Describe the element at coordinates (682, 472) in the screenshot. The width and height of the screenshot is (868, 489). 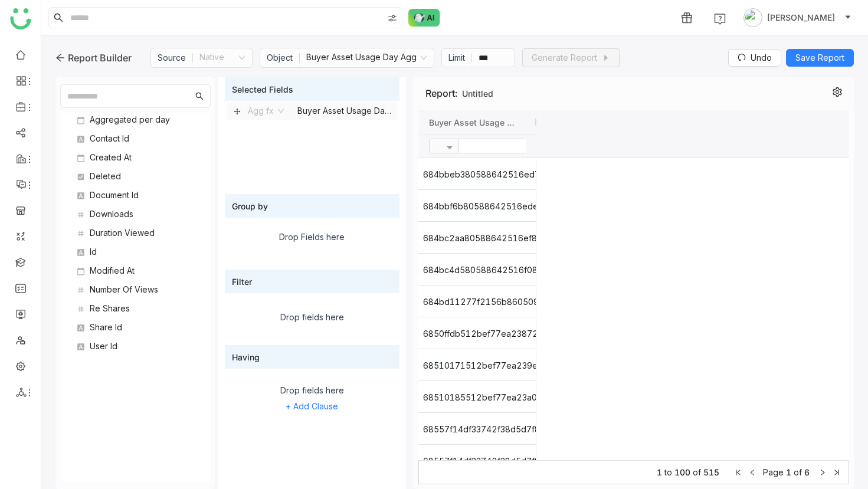
I see `span: 100` at that location.